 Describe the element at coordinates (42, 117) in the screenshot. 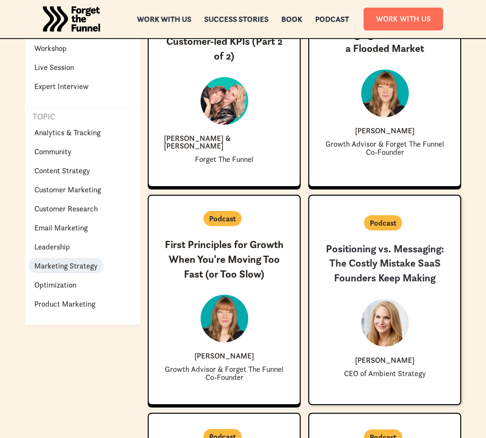

I see `p: Topic` at that location.